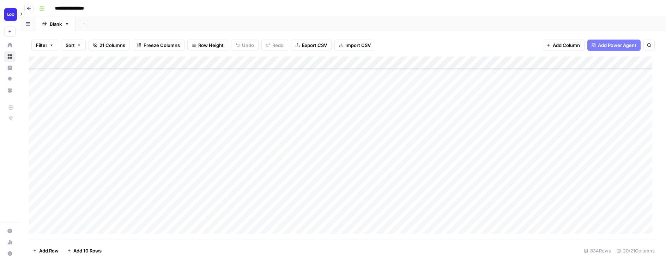  What do you see at coordinates (211, 45) in the screenshot?
I see `span: Row Height` at bounding box center [211, 45].